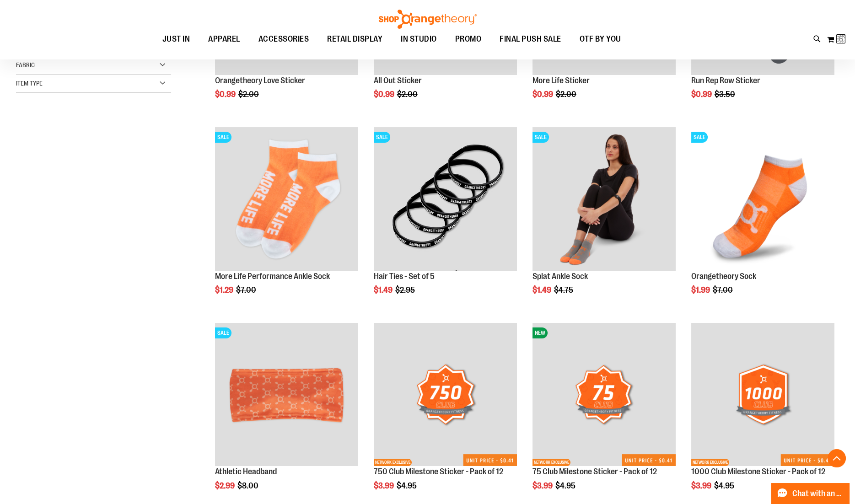 The image size is (855, 504). What do you see at coordinates (224, 39) in the screenshot?
I see `span: APPAREL` at bounding box center [224, 39].